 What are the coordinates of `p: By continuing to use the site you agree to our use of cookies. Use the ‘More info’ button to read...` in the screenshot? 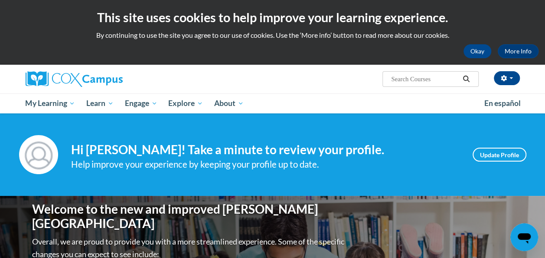 It's located at (273, 35).